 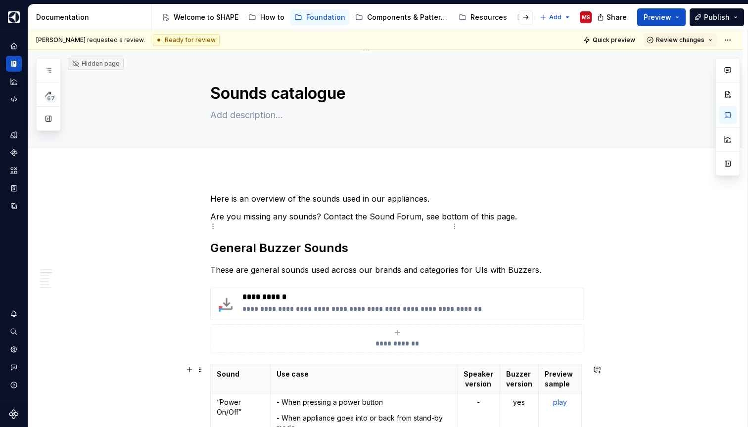 What do you see at coordinates (717, 17) in the screenshot?
I see `button: Publish` at bounding box center [717, 17].